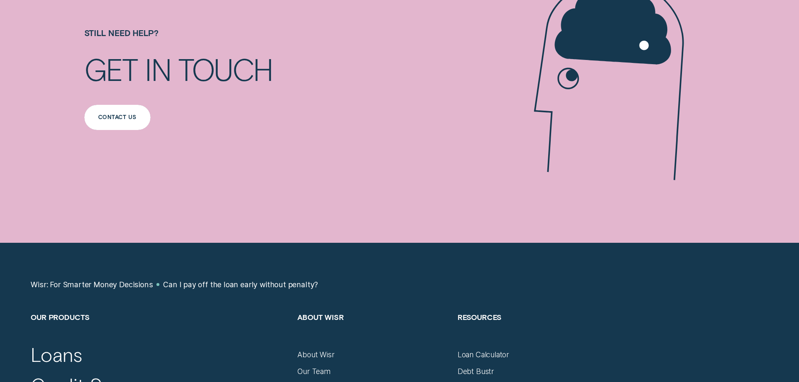 The height and width of the screenshot is (382, 799). What do you see at coordinates (316, 355) in the screenshot?
I see `div: About Wisr` at bounding box center [316, 355].